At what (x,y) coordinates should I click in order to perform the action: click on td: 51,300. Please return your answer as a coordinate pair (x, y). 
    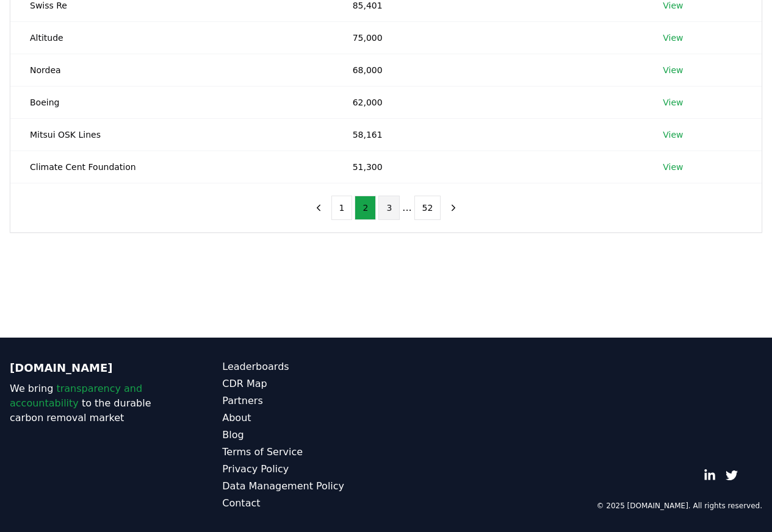
    Looking at the image, I should click on (488, 166).